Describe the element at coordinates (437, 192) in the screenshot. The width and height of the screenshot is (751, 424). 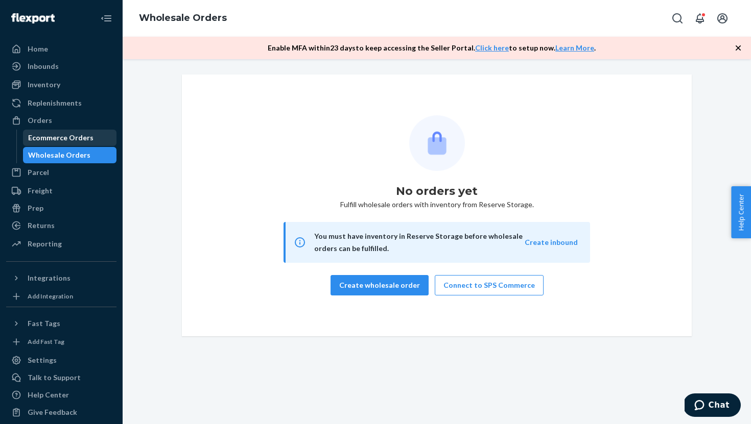
I see `h1: No orders yet` at that location.